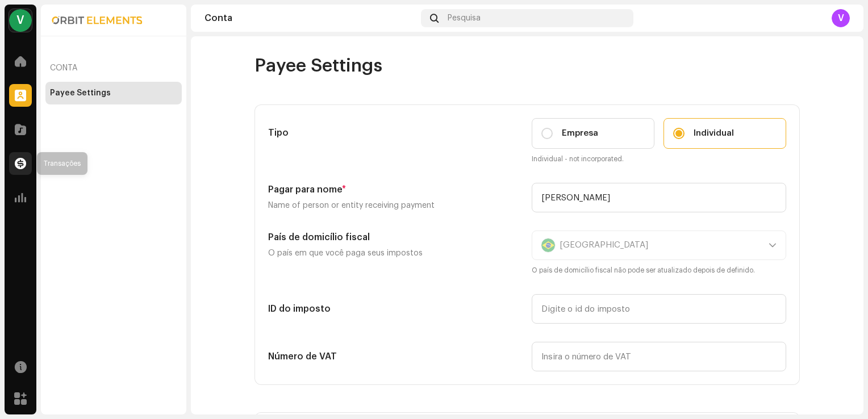 The image size is (868, 419). Describe the element at coordinates (396, 190) in the screenshot. I see `h5: Pagar para nome` at that location.